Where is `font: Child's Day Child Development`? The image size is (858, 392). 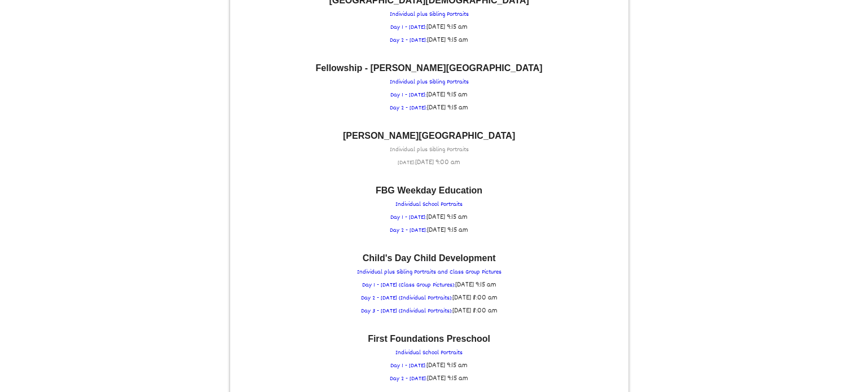
font: Child's Day Child Development is located at coordinates (429, 258).